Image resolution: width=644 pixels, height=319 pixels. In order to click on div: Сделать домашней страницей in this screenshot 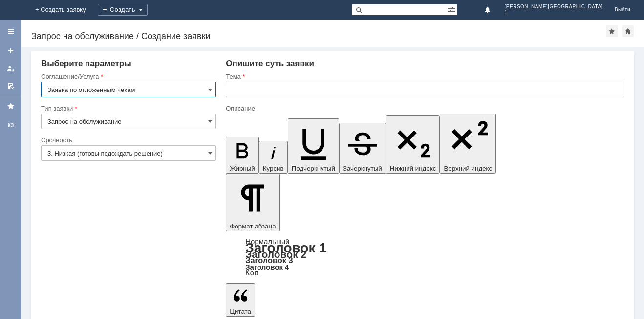, I will do `click(628, 31)`.